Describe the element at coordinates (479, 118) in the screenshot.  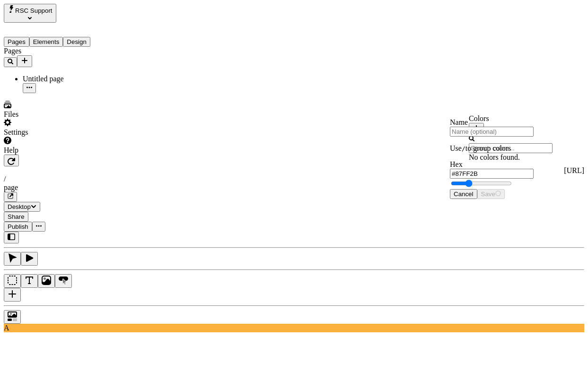
I see `span: Colors` at that location.